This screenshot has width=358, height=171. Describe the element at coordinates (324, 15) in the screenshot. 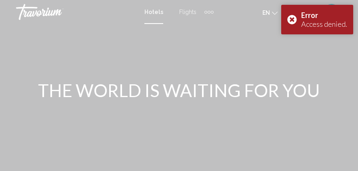

I see `div: Error` at that location.